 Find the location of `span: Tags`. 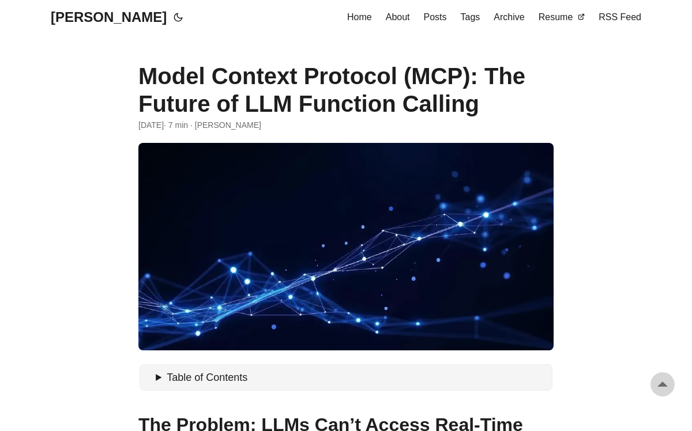

span: Tags is located at coordinates (471, 17).